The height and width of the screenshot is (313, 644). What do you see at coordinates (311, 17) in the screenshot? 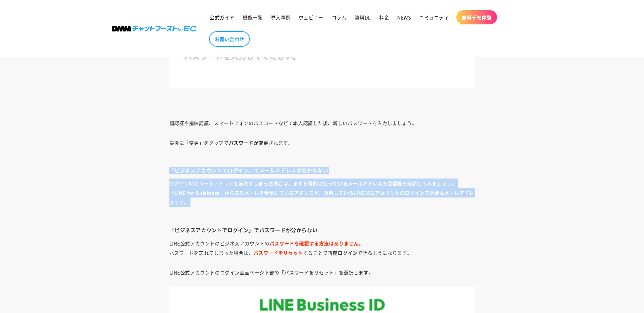
I see `span: ウェビナー` at bounding box center [311, 17].